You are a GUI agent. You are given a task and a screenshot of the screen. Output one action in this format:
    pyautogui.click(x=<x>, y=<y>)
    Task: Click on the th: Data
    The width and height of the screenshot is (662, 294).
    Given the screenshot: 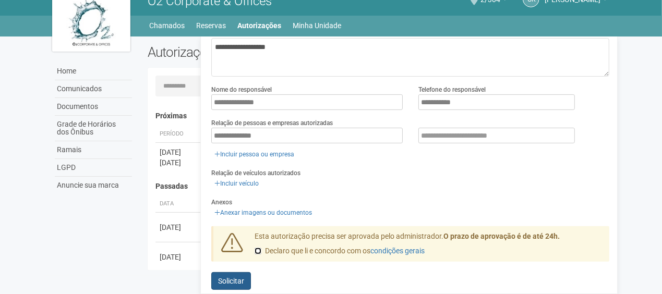 What is the action you would take?
    pyautogui.click(x=179, y=204)
    